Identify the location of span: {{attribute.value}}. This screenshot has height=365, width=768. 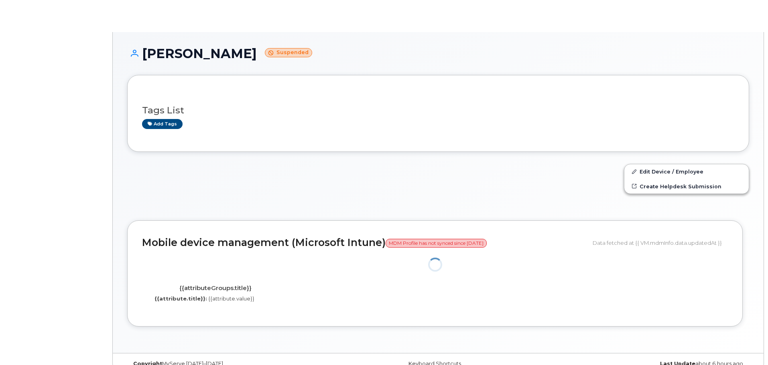
(231, 299).